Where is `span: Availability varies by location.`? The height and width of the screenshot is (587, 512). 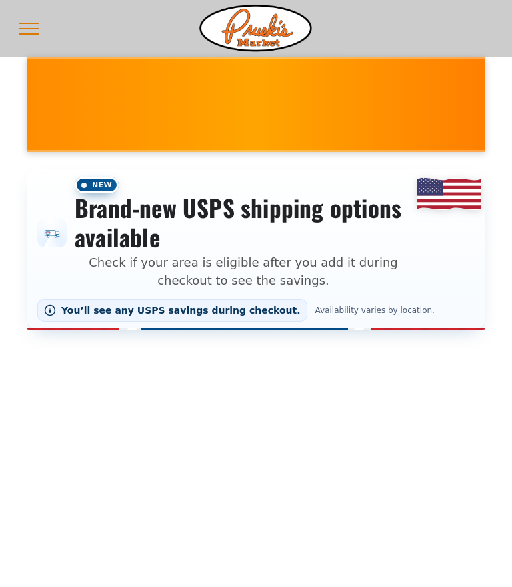 span: Availability varies by location. is located at coordinates (375, 310).